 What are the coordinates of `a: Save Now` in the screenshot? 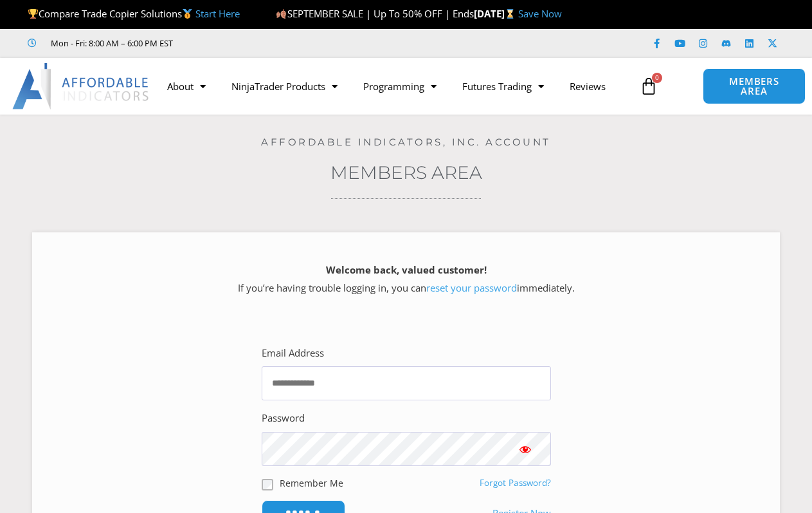 It's located at (541, 13).